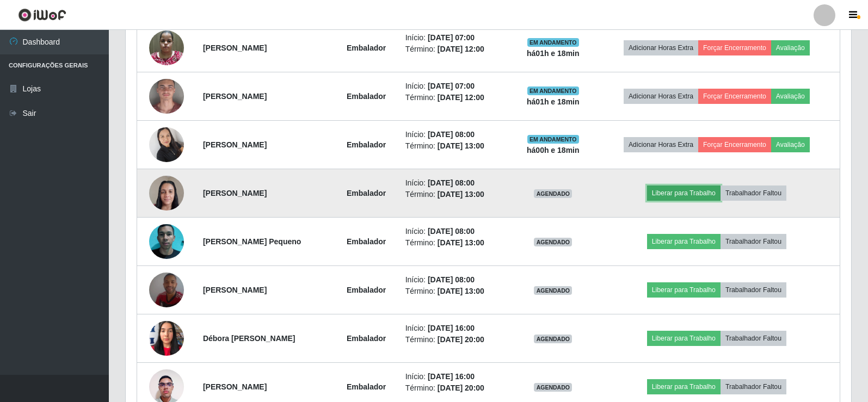 This screenshot has width=868, height=402. Describe the element at coordinates (167, 241) in the screenshot. I see `img: 1747390196985.jpeg` at that location.